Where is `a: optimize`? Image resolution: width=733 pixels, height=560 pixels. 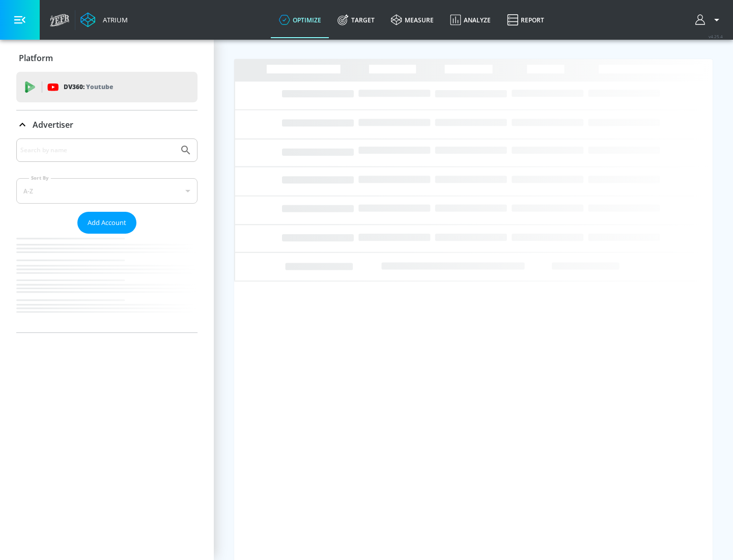
a: optimize is located at coordinates (299, 19).